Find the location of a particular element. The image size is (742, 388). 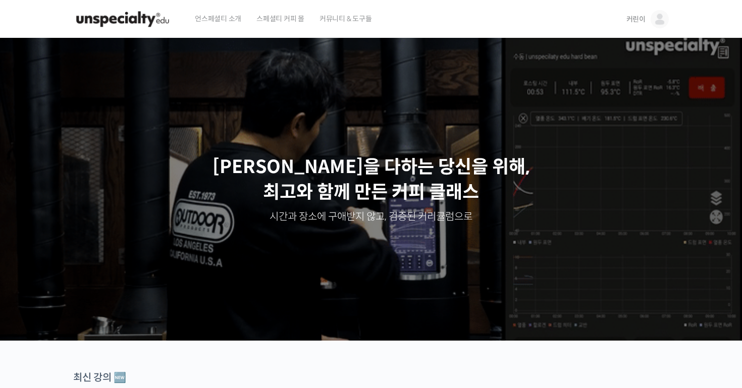

span: 커린이 is located at coordinates (636, 19).